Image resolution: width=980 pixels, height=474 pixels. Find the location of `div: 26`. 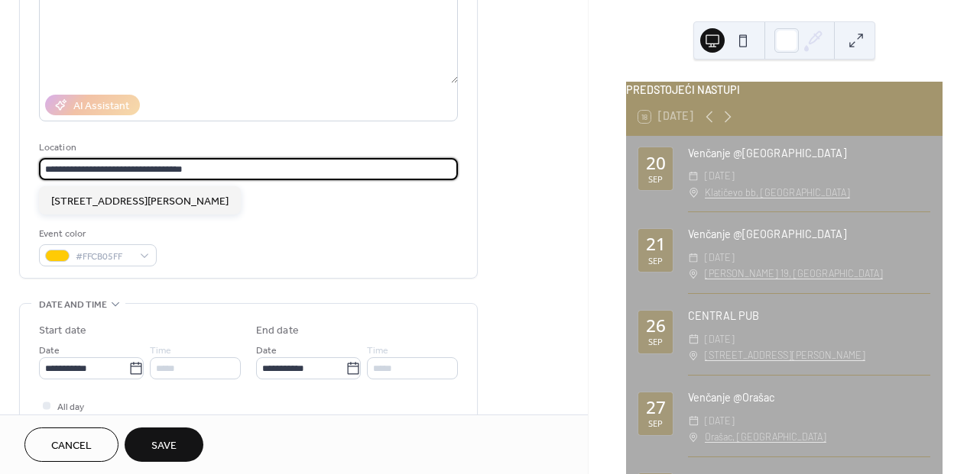

div: 26 is located at coordinates (656, 326).